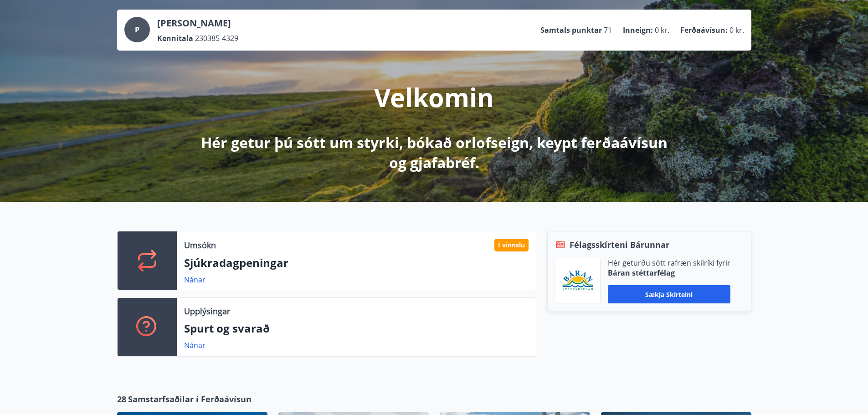 The height and width of the screenshot is (415, 868). Describe the element at coordinates (122, 399) in the screenshot. I see `span: 28` at that location.